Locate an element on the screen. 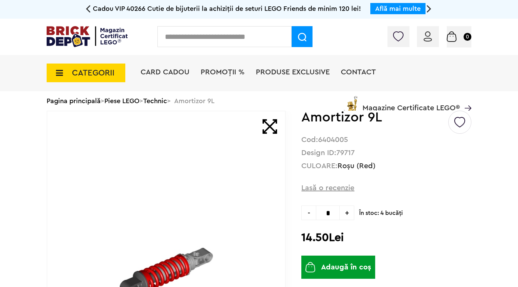 This screenshot has width=518, height=287. div: CULOARE: is located at coordinates (387, 166).